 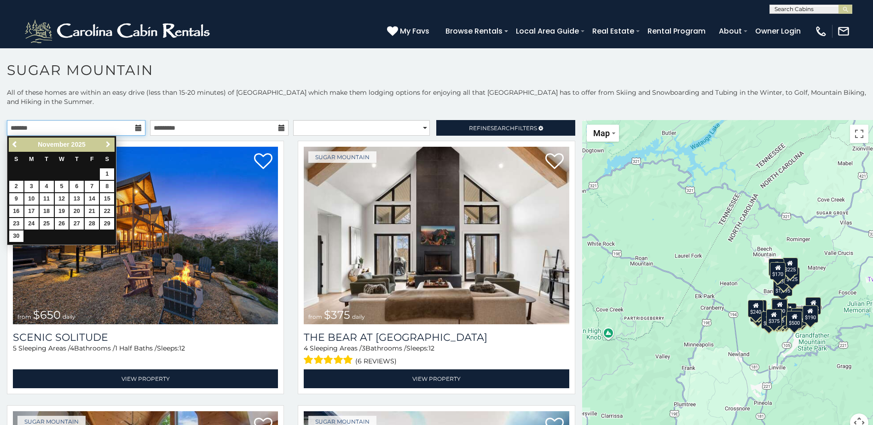 What do you see at coordinates (782, 288) in the screenshot?
I see `div: $1,095` at bounding box center [782, 288].